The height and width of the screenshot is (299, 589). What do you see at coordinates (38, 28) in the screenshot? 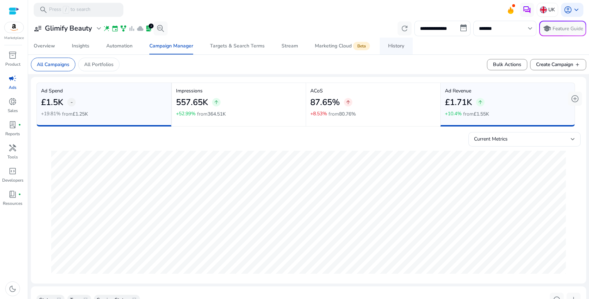
I see `span: user_attributes` at bounding box center [38, 28].